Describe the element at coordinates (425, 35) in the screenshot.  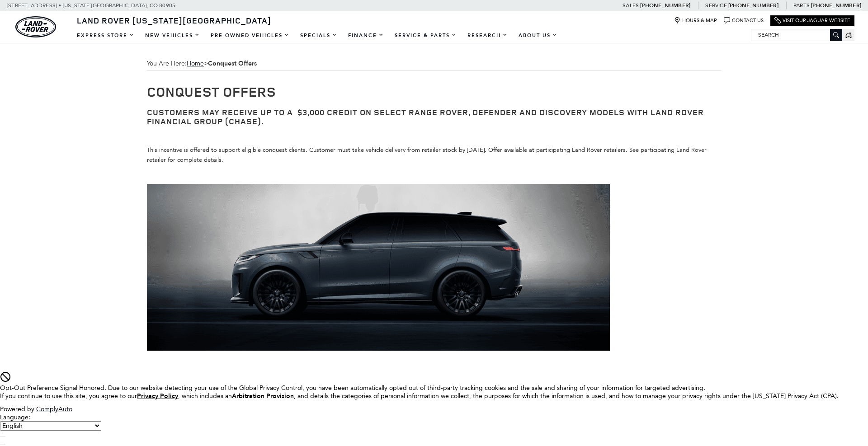
I see `a: Service & Parts` at that location.